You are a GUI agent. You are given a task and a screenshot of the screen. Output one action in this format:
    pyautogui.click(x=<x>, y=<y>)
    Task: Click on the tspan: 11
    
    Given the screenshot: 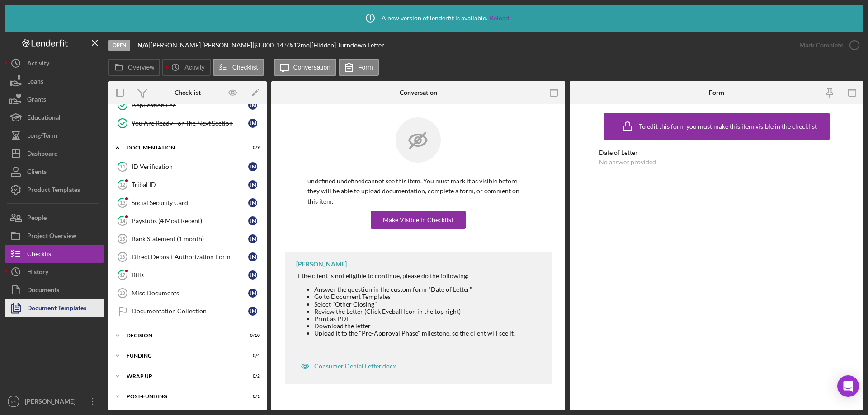 What is the action you would take?
    pyautogui.click(x=122, y=166)
    